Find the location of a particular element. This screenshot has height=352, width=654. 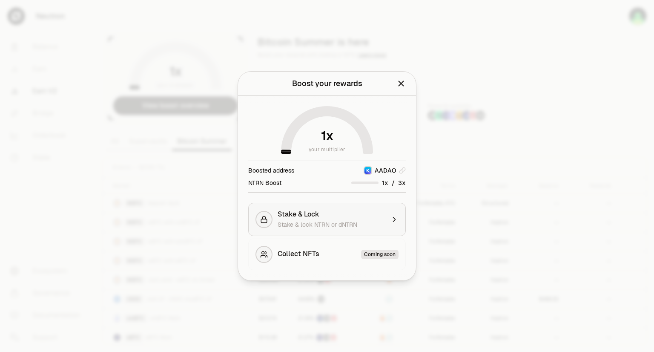

span: Stake & Lock is located at coordinates (299, 214).